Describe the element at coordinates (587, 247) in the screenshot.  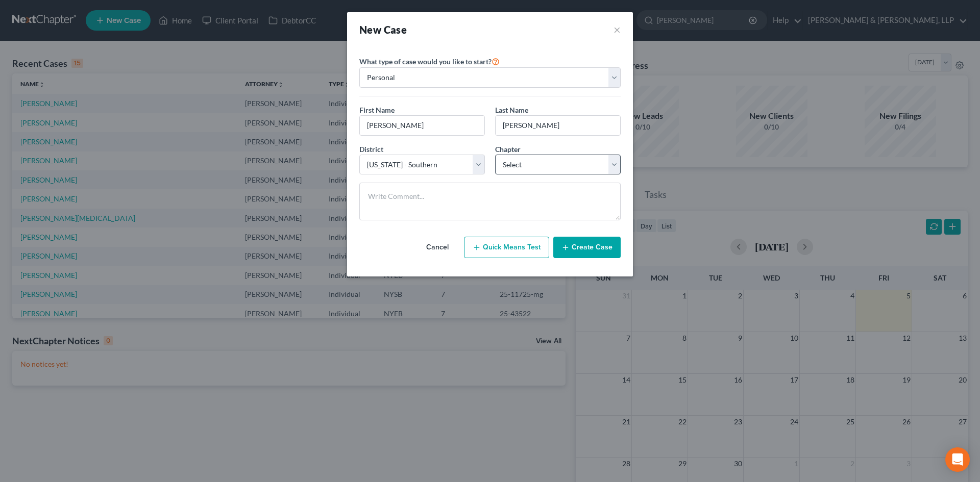
I see `button: Create Case` at that location.